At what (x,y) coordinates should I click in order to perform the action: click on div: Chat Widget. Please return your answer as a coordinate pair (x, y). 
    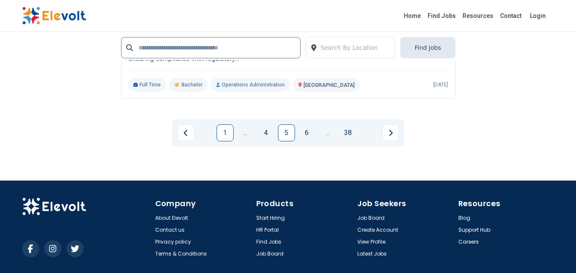
    Looking at the image, I should click on (554, 253).